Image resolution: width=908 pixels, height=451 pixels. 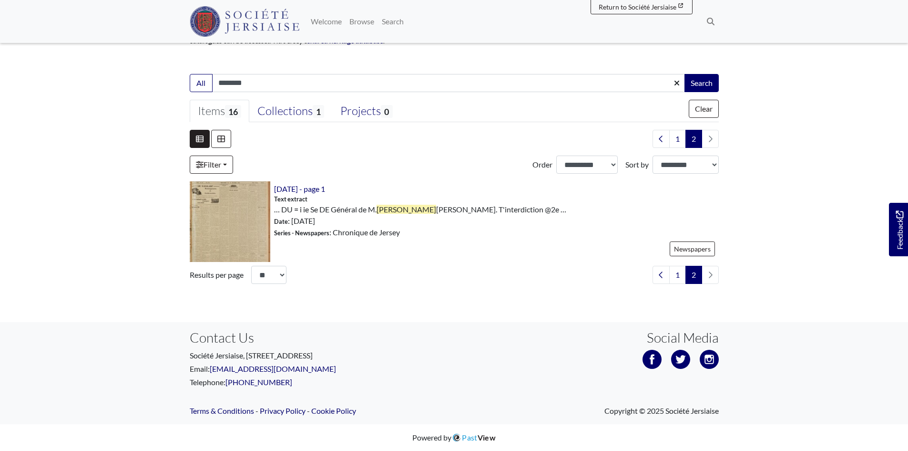 I want to click on span: 0, so click(x=387, y=111).